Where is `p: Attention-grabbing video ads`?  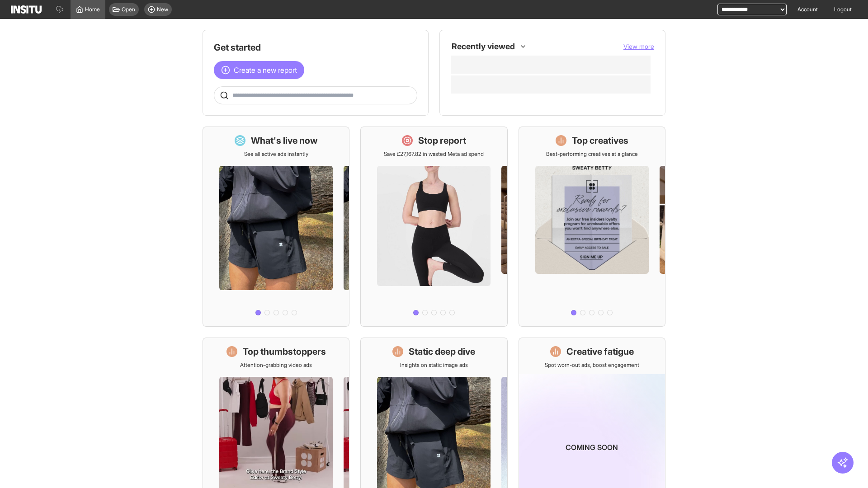
p: Attention-grabbing video ads is located at coordinates (275, 365).